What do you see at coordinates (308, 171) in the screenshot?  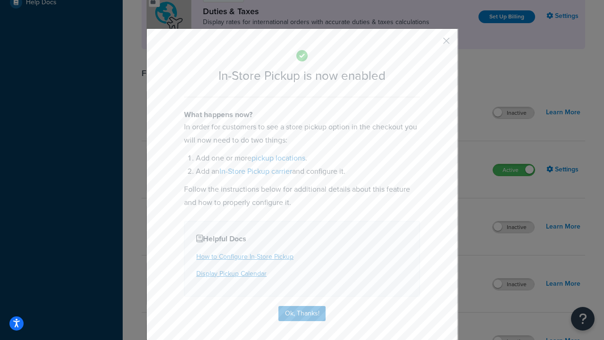 I see `li: Add an and configure it.` at bounding box center [308, 171].